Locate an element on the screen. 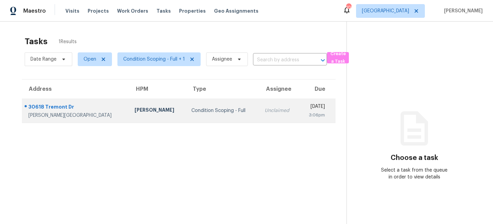 This screenshot has height=224, width=493. th: Due is located at coordinates (318, 89).